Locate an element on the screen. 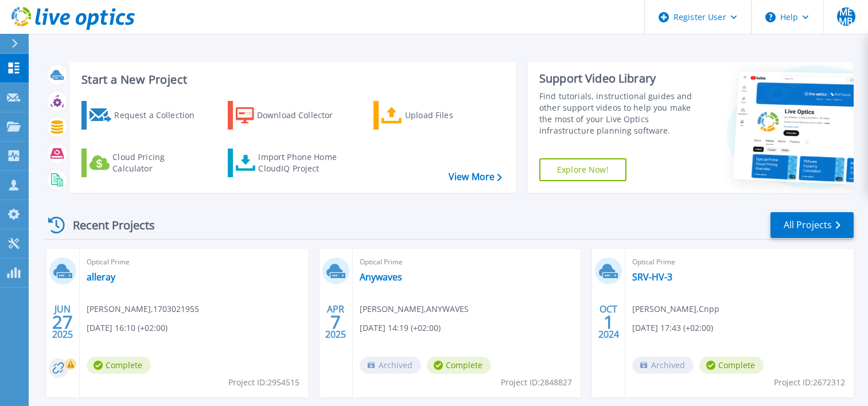  div: Recent Projects is located at coordinates (108, 225).